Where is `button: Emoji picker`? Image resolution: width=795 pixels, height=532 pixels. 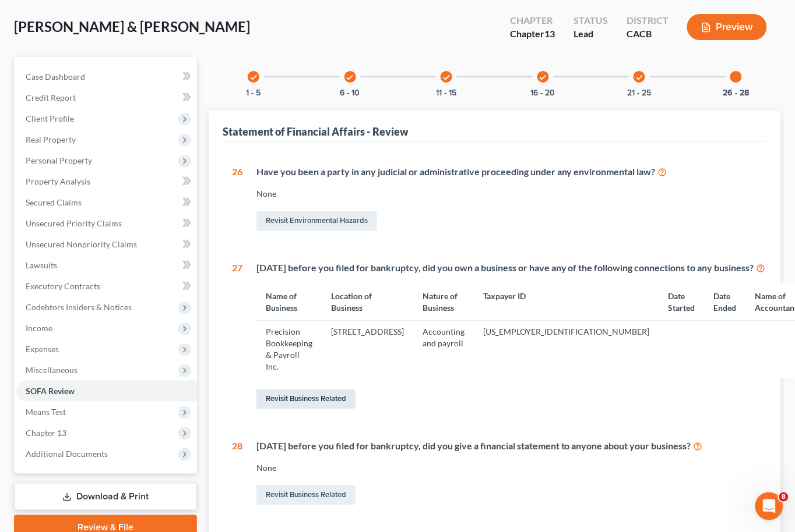 button: Emoji picker is located at coordinates (23, 386).